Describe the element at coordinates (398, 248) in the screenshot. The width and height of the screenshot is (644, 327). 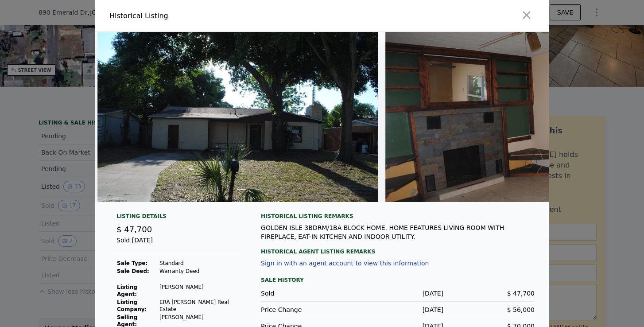
I see `div: Historical Agent Listing Remarks` at that location.